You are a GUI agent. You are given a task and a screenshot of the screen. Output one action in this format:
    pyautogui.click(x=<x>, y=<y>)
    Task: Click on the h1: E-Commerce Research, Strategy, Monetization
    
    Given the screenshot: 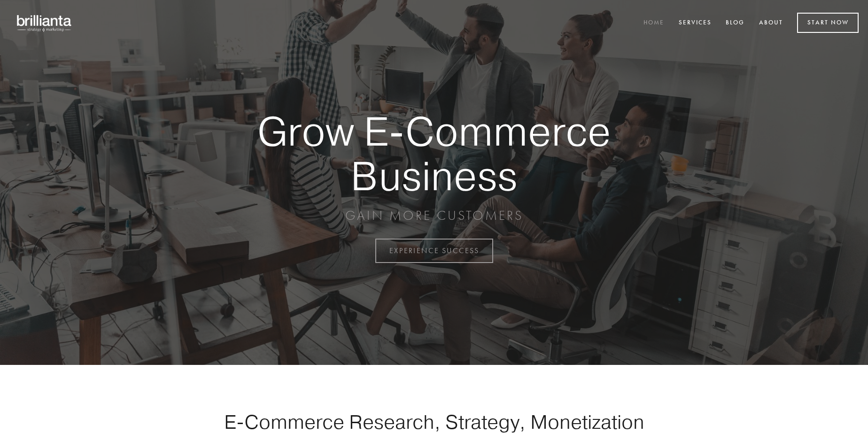 What is the action you would take?
    pyautogui.click(x=434, y=421)
    